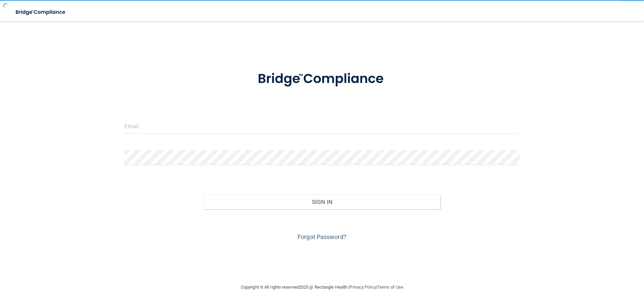  Describe the element at coordinates (322, 237) in the screenshot. I see `a: Forgot Password?` at that location.